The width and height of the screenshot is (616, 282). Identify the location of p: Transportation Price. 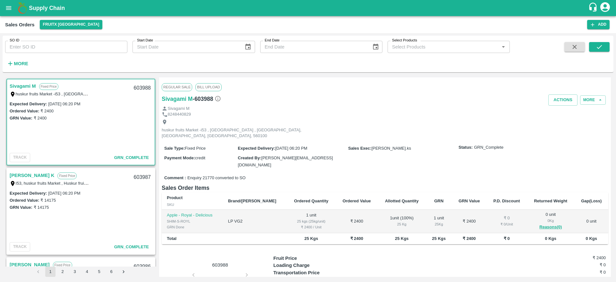
(315, 273).